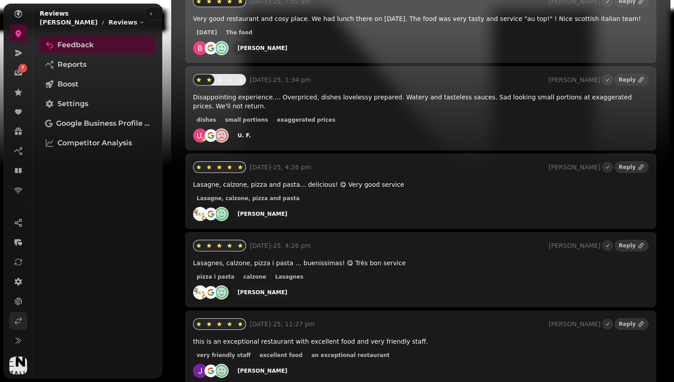 The height and width of the screenshot is (382, 674). Describe the element at coordinates (350, 356) in the screenshot. I see `span: an exceptional restaurant` at that location.